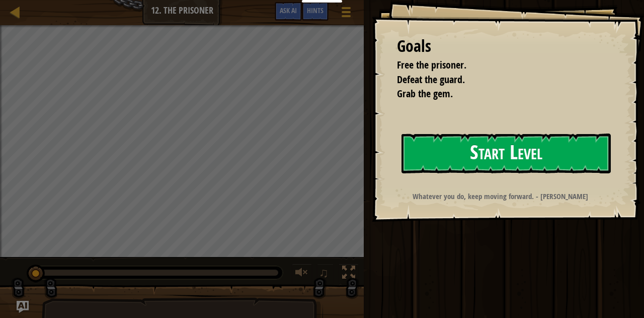 Image resolution: width=644 pixels, height=318 pixels. What do you see at coordinates (496, 79) in the screenshot?
I see `li: Defeat the guard.` at bounding box center [496, 79].